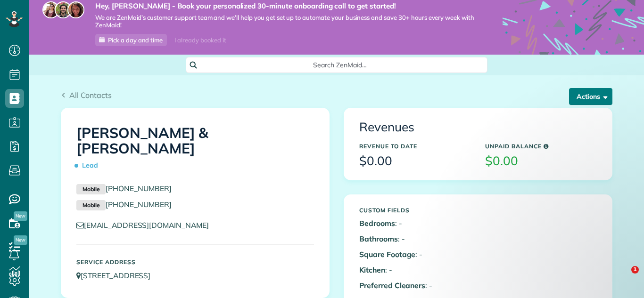  What do you see at coordinates (131, 40) in the screenshot?
I see `a: Pick a day and time` at bounding box center [131, 40].